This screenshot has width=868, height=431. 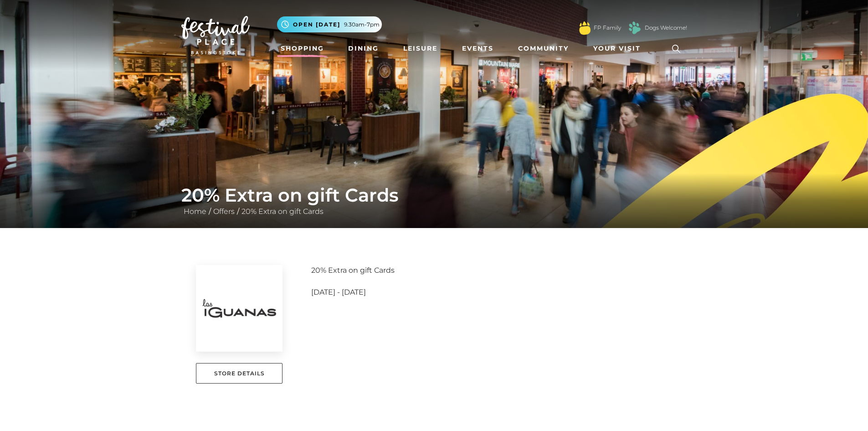 I want to click on a: FP Family, so click(x=607, y=28).